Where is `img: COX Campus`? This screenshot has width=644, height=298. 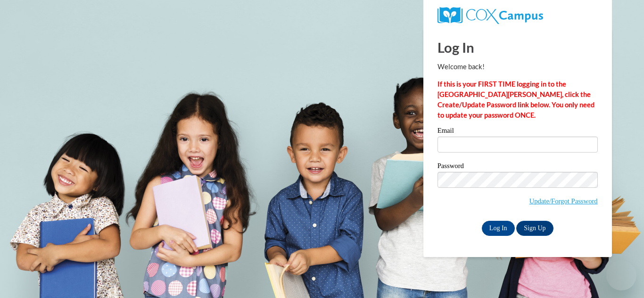 img: COX Campus is located at coordinates (490, 16).